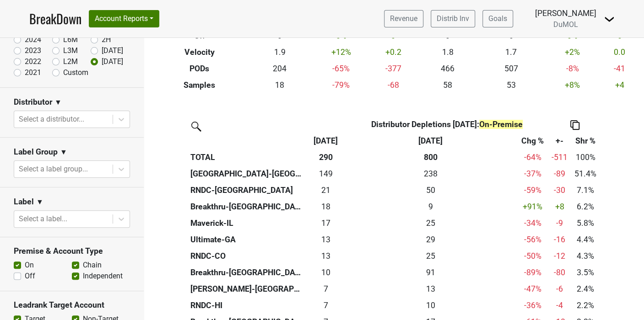 This screenshot has height=320, width=644. Describe the element at coordinates (586, 224) in the screenshot. I see `td: 5.8%` at that location.